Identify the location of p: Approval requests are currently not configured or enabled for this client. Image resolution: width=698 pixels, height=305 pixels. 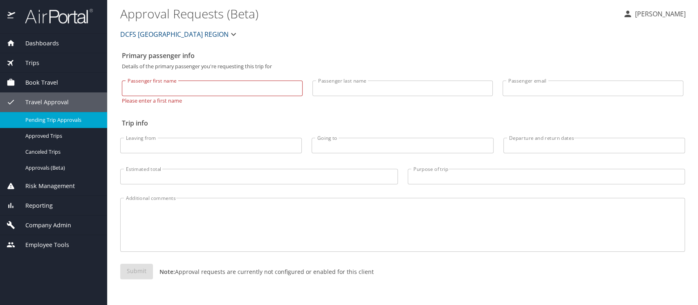
(263, 271).